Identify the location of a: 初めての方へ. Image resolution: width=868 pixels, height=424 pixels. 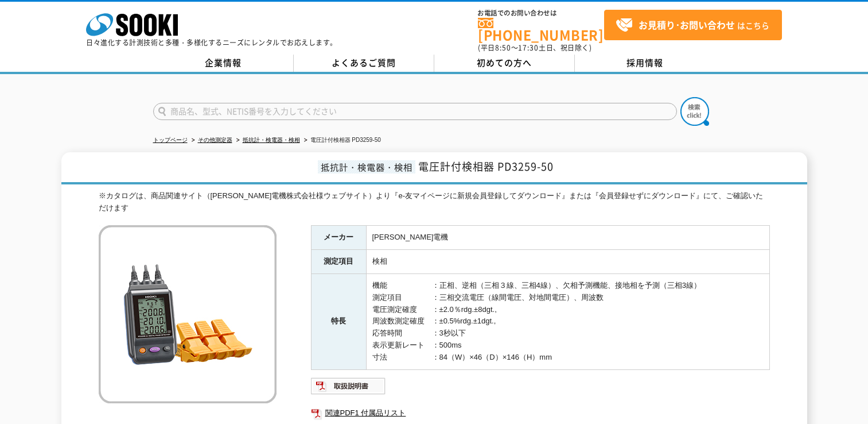
(505, 63).